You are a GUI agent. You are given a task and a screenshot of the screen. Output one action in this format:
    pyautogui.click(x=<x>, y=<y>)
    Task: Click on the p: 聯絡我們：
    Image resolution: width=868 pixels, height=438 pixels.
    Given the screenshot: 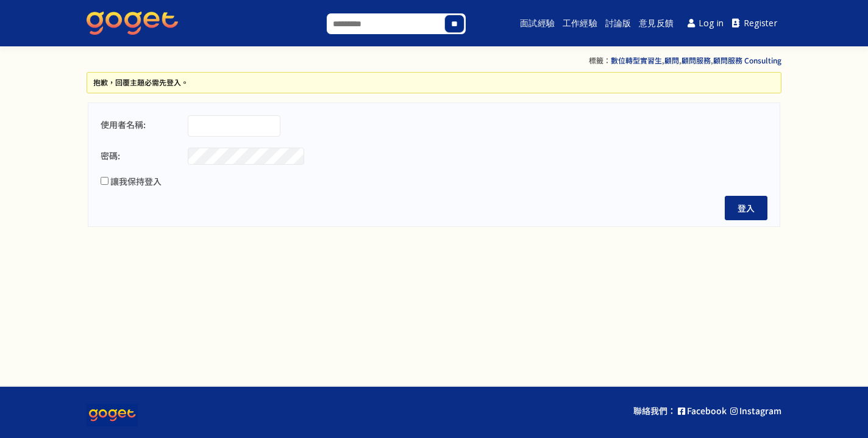 What is the action you would take?
    pyautogui.click(x=655, y=410)
    